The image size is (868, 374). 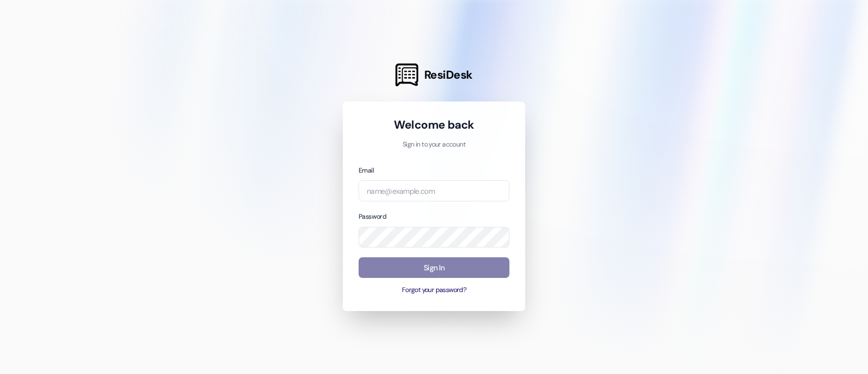 I want to click on h1: Welcome back, so click(x=434, y=125).